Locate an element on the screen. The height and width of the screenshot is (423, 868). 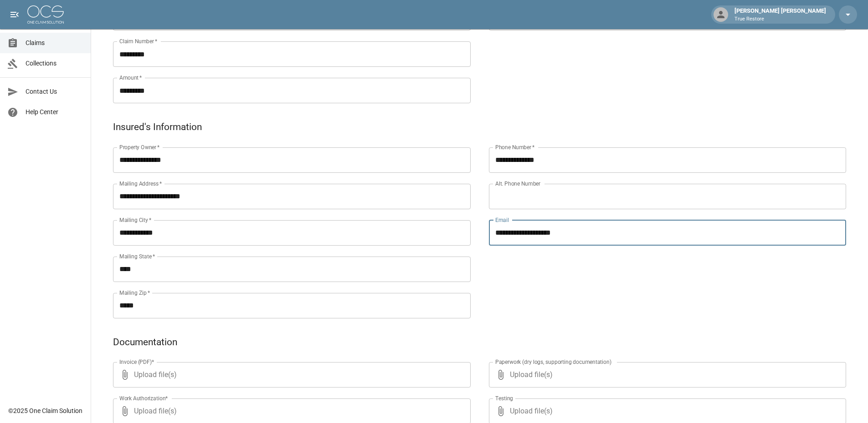
label: Phone Number is located at coordinates (515, 147).